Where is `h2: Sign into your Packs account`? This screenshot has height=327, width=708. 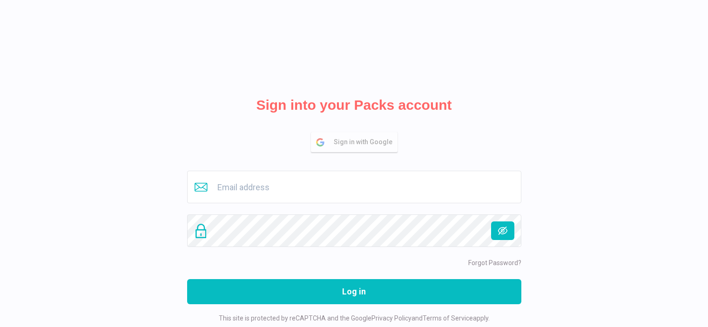
h2: Sign into your Packs account is located at coordinates (354, 105).